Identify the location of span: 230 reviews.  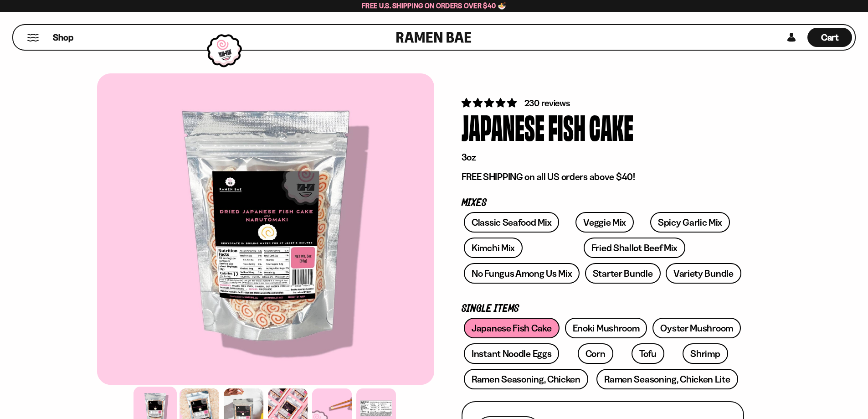
(548, 103).